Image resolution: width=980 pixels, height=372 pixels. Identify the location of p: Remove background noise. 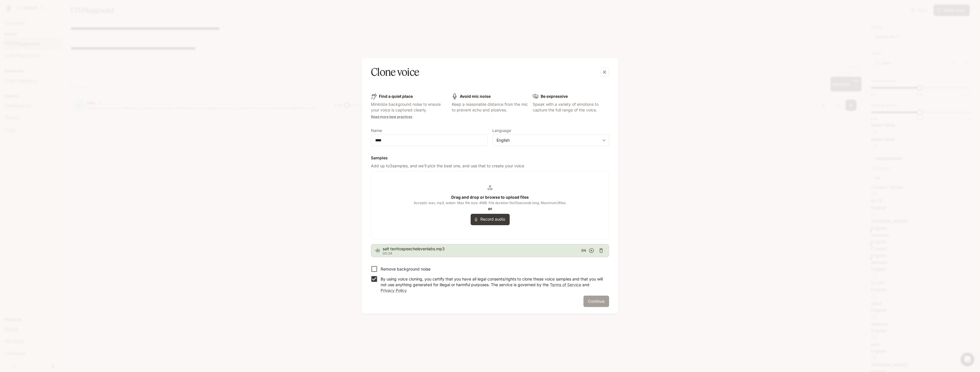
(405, 269).